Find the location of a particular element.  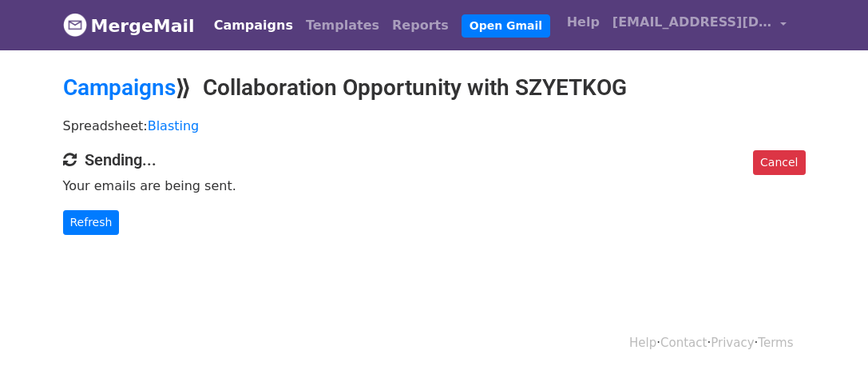

p: Spreadsheet: is located at coordinates (434, 125).